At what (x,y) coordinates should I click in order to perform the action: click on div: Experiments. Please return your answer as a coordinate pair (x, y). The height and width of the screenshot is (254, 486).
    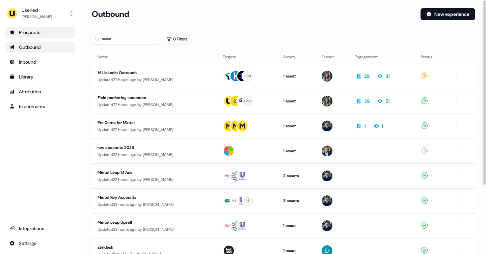
    Looking at the image, I should click on (40, 107).